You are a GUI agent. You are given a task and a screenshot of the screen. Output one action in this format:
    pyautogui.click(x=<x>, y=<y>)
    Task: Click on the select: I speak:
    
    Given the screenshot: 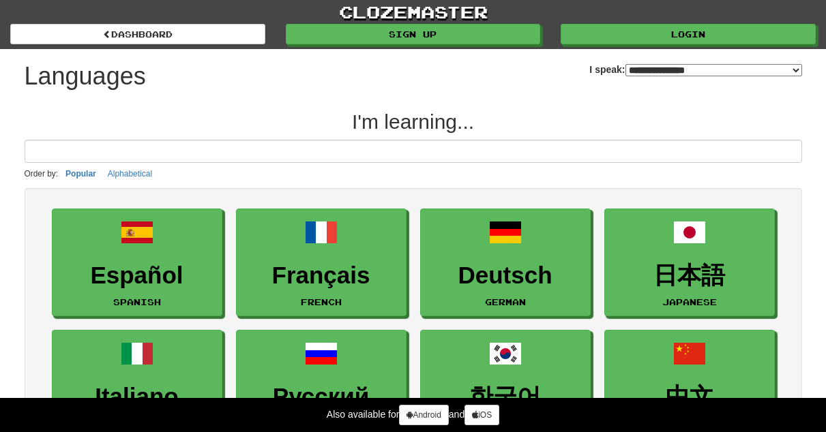 What is the action you would take?
    pyautogui.click(x=714, y=70)
    